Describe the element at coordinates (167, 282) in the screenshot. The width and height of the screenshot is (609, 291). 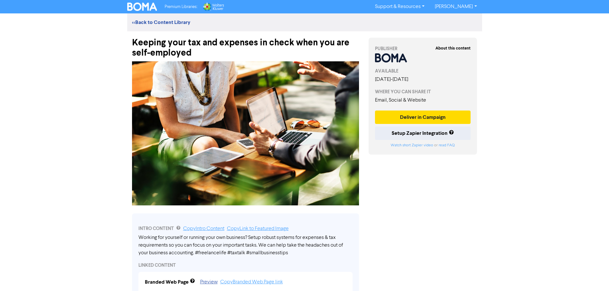
I see `div: Branded Web Page` at that location.